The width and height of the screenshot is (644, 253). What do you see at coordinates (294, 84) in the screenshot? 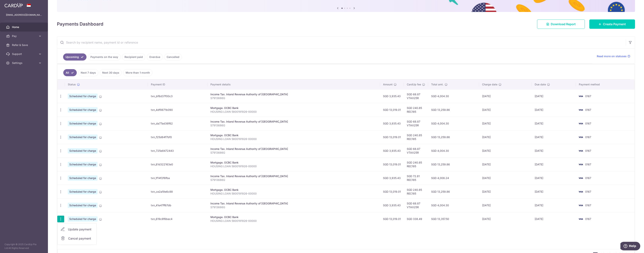
I see `th: Payment details` at bounding box center [294, 84].